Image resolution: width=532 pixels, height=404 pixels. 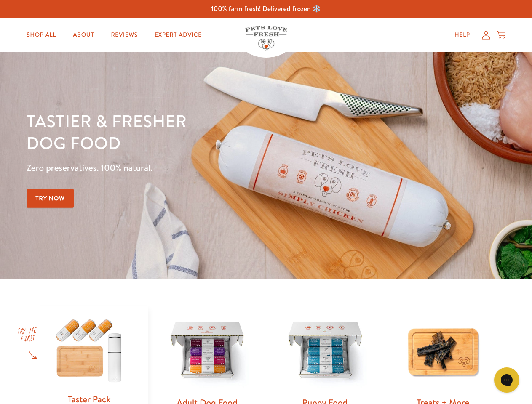 What do you see at coordinates (50, 198) in the screenshot?
I see `a: Try Now` at bounding box center [50, 198].